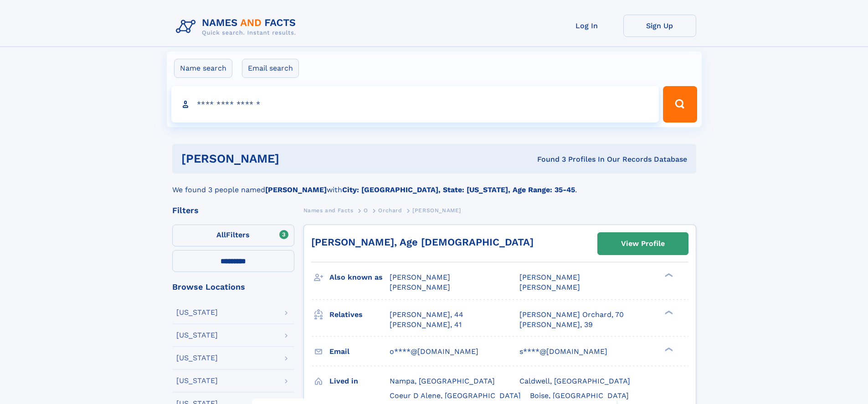 The height and width of the screenshot is (404, 868). Describe the element at coordinates (547, 159) in the screenshot. I see `div: Found 3 Profiles In Our Records Database` at that location.